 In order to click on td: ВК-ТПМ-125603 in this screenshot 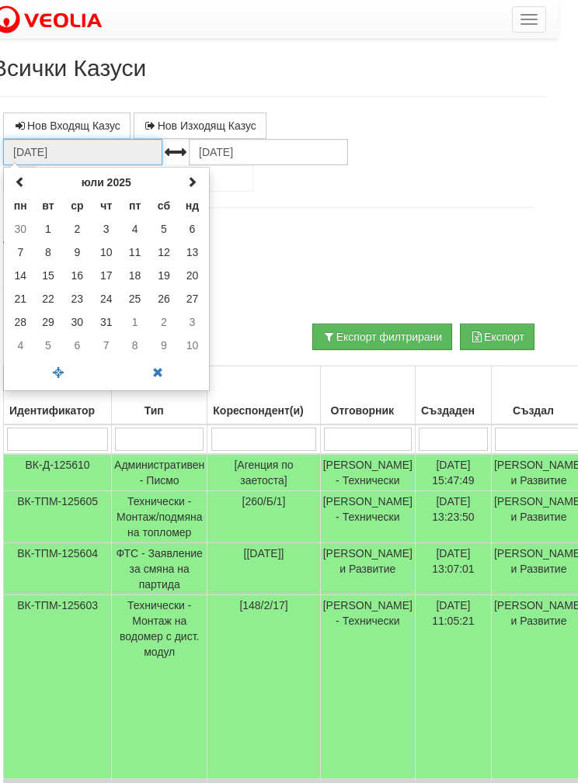, I will do `click(57, 687)`.